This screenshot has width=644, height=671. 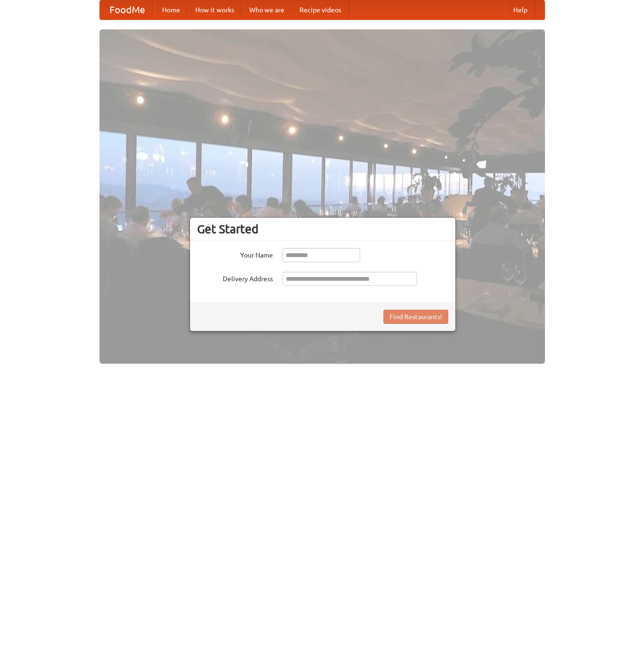 What do you see at coordinates (235, 277) in the screenshot?
I see `label: Delivery Address` at bounding box center [235, 277].